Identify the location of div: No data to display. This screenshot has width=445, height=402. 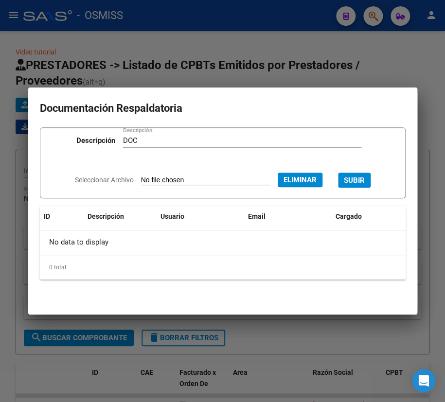
(223, 243).